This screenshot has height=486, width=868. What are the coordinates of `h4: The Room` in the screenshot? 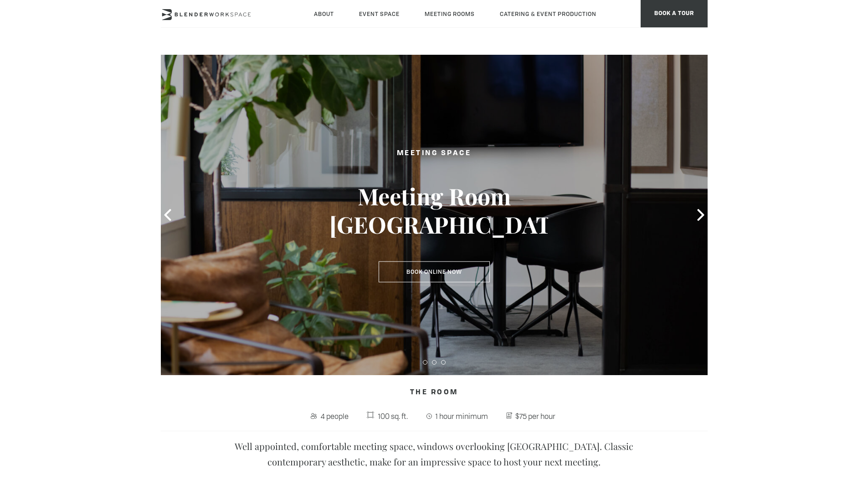 It's located at (434, 393).